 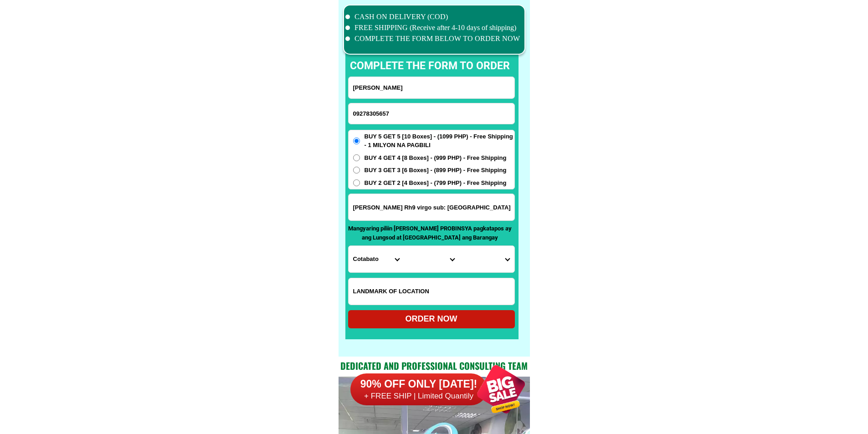 What do you see at coordinates (430, 66) in the screenshot?
I see `p: complete the form to order` at bounding box center [430, 66].